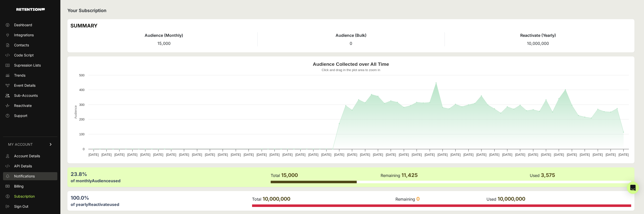 Image resolution: width=644 pixels, height=214 pixels. I want to click on span: Sign Out, so click(21, 206).